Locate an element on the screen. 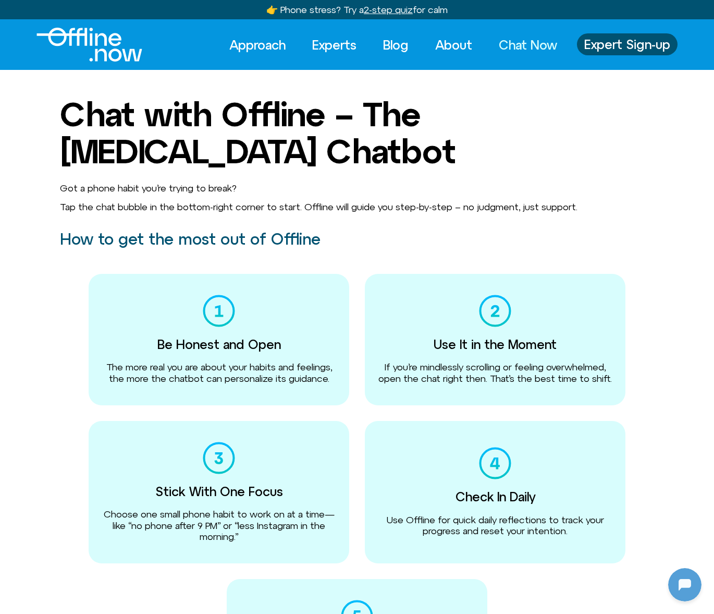 The image size is (714, 614). img: 02 is located at coordinates (495, 311).